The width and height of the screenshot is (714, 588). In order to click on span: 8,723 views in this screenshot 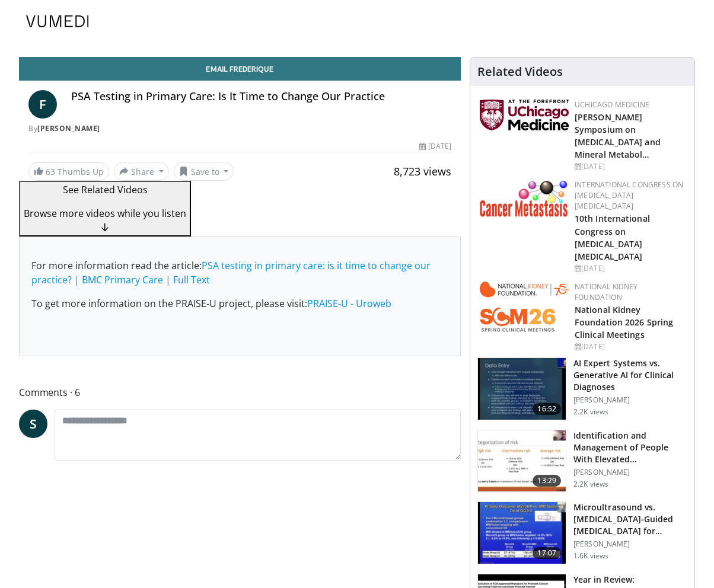, I will do `click(423, 171)`.